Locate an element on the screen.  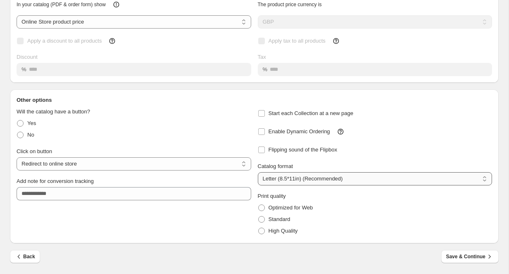
span: Click on button is located at coordinates (34, 151).